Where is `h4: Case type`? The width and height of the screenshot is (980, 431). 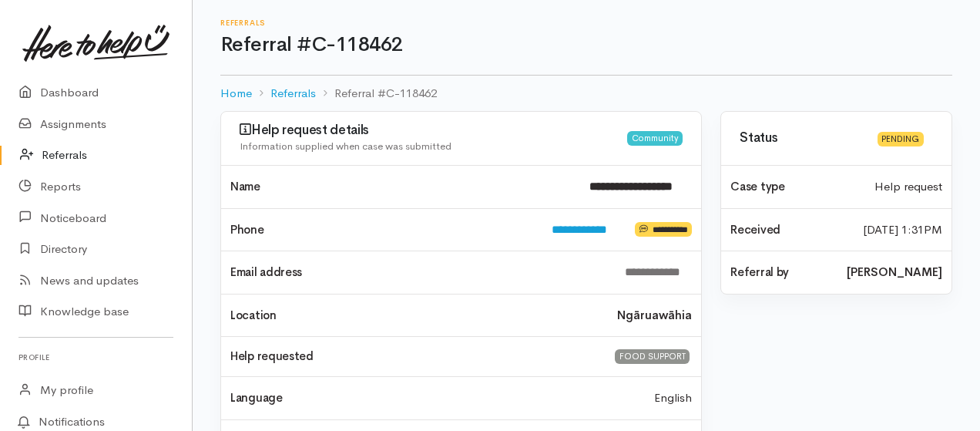
h4: Case type is located at coordinates (793, 187).